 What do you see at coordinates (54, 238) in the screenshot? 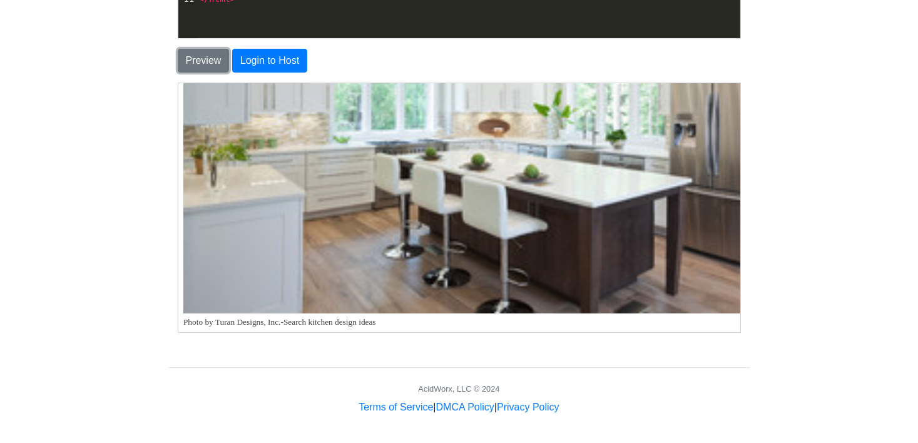
I see `a: Photo by Turan Designs, Inc.` at bounding box center [54, 238].